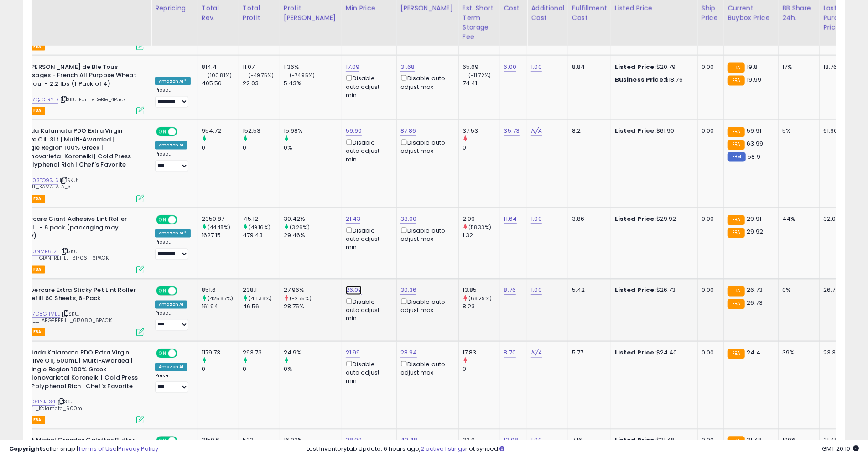 This screenshot has width=868, height=458. Describe the element at coordinates (313, 220) in the screenshot. I see `div: 30.42%` at that location.